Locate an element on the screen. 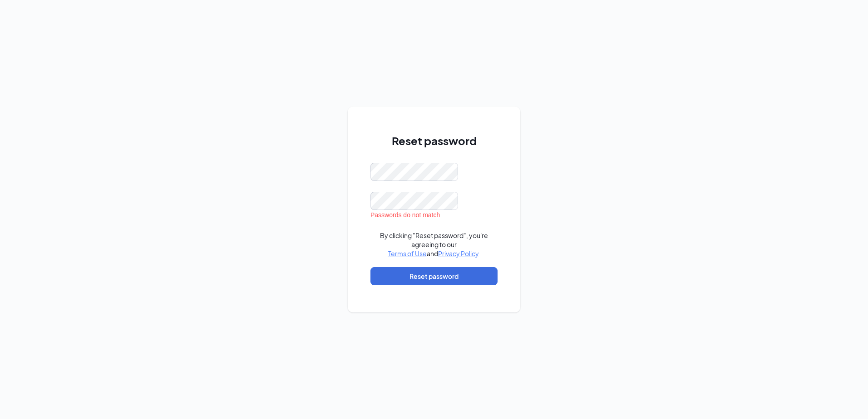  a: Privacy Policy is located at coordinates (458, 253).